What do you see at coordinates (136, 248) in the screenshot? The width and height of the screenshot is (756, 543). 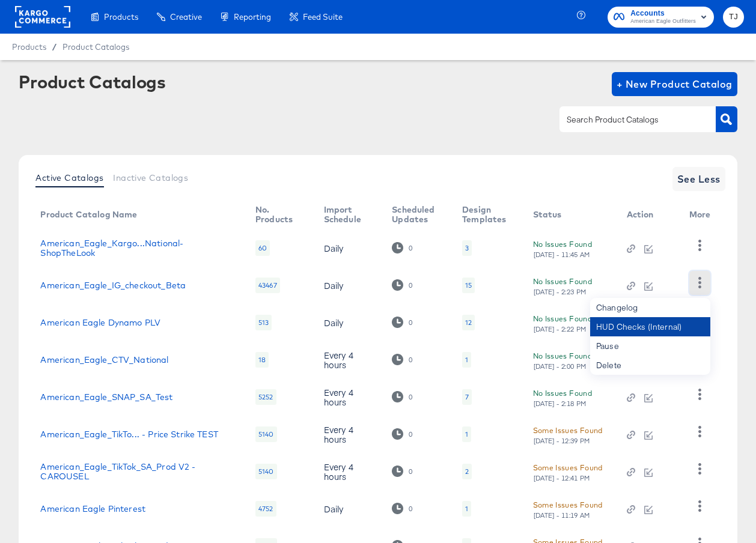 I see `div: American_Eagle_Kargo...National-ShopTheLook` at bounding box center [136, 248].